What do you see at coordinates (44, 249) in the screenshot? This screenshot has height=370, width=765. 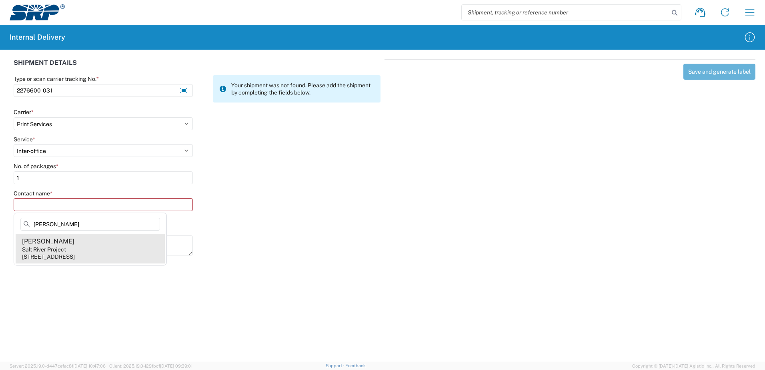 I see `div: Salt River Project` at bounding box center [44, 249].